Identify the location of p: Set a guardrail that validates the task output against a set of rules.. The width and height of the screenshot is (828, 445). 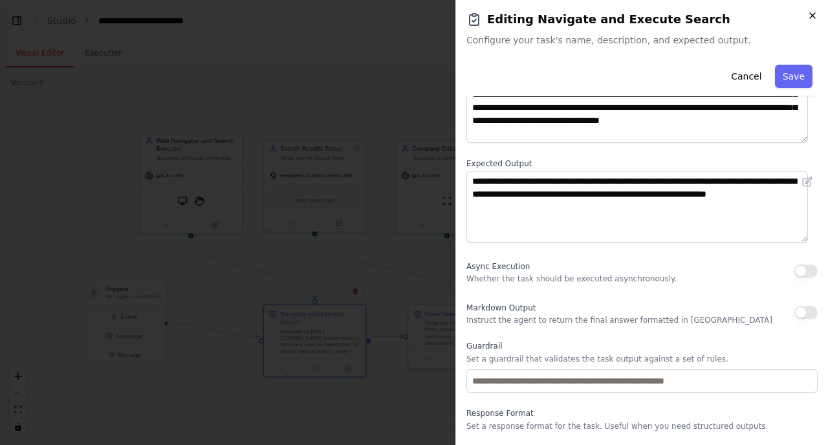
(642, 359).